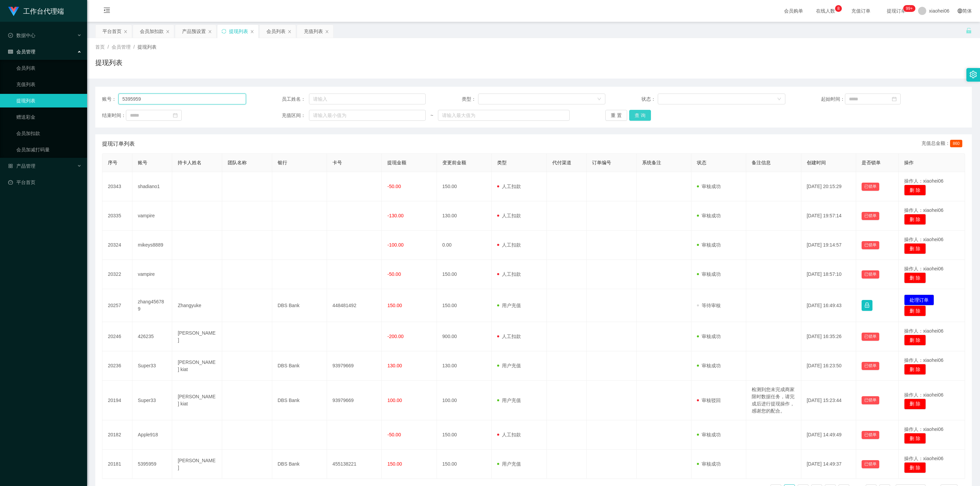 The width and height of the screenshot is (980, 486). Describe the element at coordinates (237, 162) in the screenshot. I see `span: 团队名称` at that location.